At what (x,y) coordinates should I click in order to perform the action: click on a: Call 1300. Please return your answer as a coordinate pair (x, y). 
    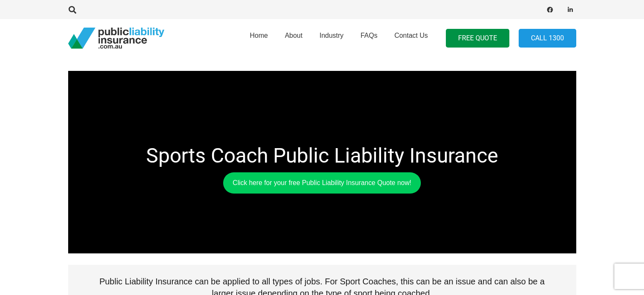
    Looking at the image, I should click on (547, 38).